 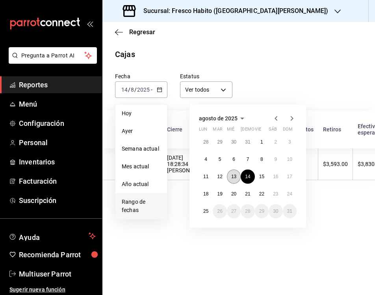 What do you see at coordinates (57, 181) in the screenshot?
I see `span: Facturación` at bounding box center [57, 181].